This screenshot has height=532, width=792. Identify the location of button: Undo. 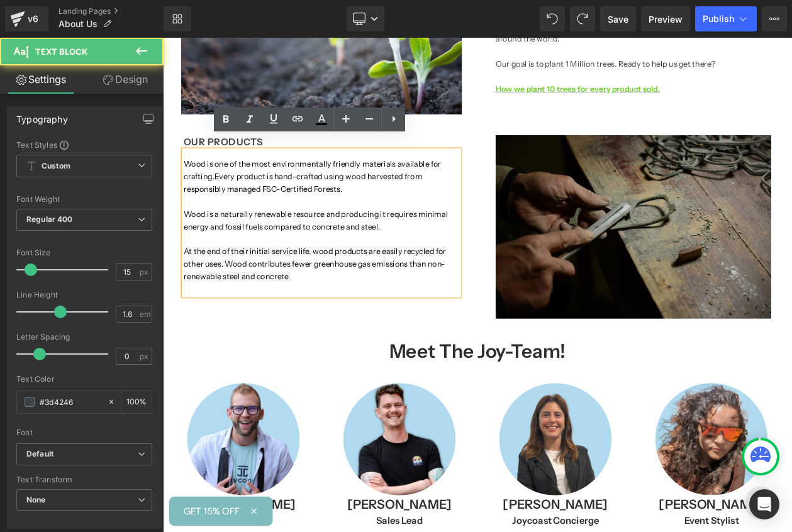
(552, 19).